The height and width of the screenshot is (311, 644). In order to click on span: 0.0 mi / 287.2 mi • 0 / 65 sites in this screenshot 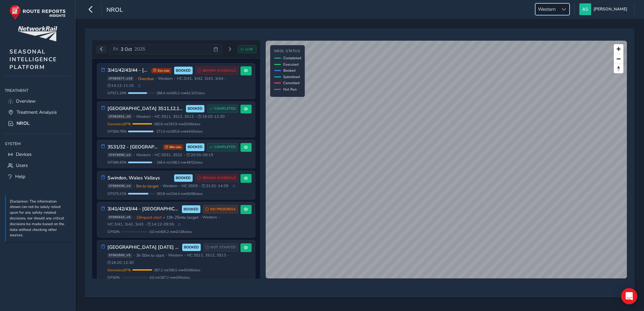, I will do `click(170, 277)`.